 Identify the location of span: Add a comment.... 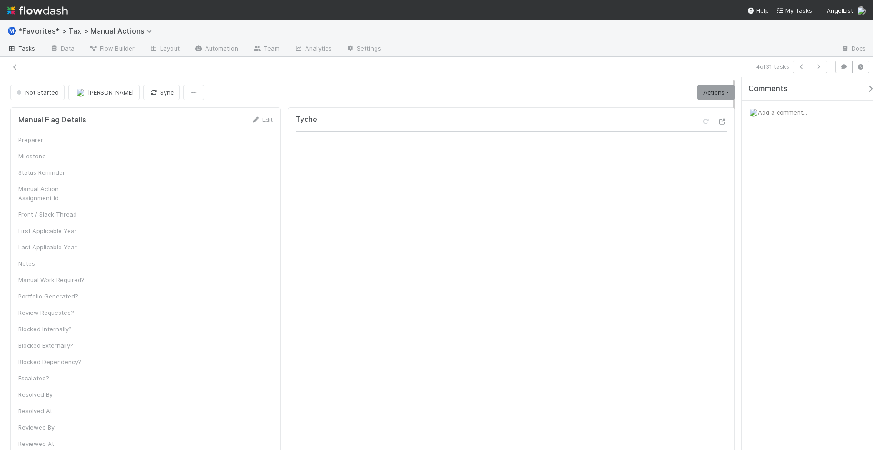
(783, 112).